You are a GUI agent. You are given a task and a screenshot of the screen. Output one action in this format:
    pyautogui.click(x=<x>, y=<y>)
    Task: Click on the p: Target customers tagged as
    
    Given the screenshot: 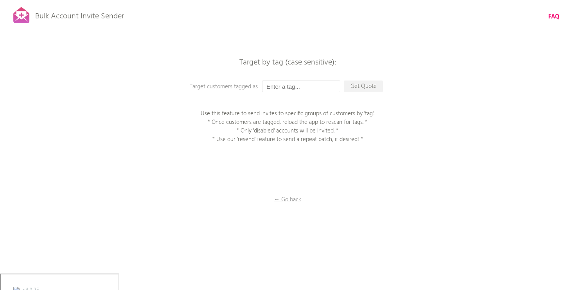 What is the action you would take?
    pyautogui.click(x=268, y=87)
    